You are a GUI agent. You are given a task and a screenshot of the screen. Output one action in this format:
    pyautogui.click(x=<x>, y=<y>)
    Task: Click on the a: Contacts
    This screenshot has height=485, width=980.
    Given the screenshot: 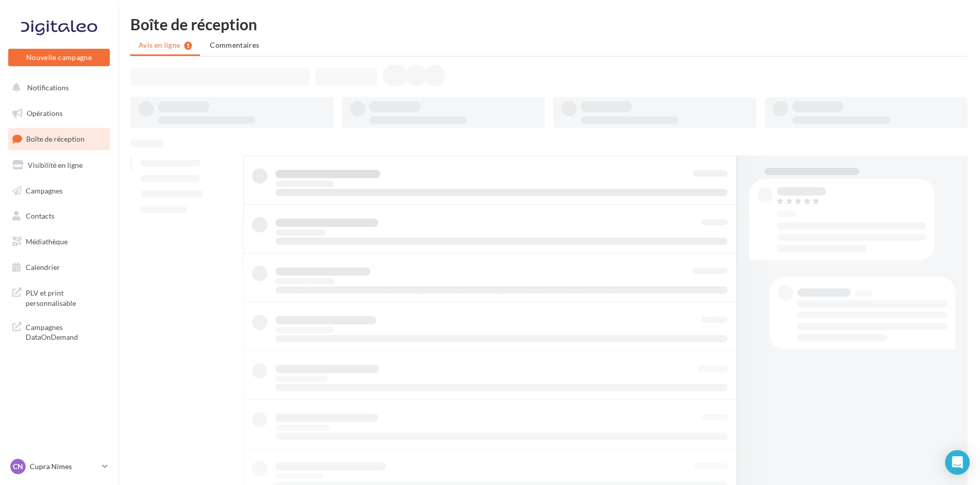 What is the action you would take?
    pyautogui.click(x=59, y=216)
    